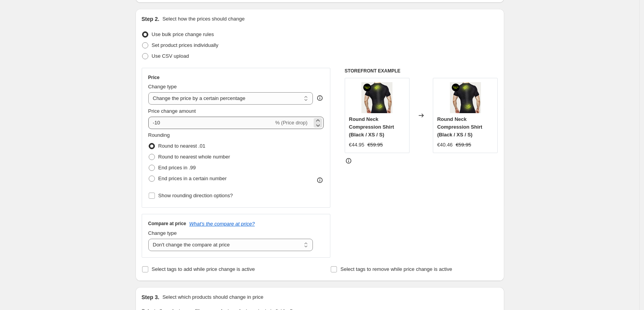 The height and width of the screenshot is (310, 644). I want to click on h6: STOREFRONT EXAMPLE, so click(421, 71).